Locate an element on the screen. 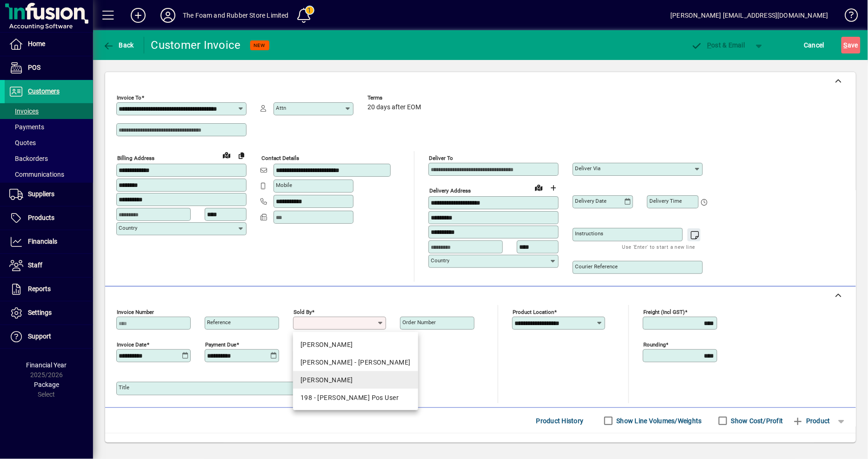 Image resolution: width=868 pixels, height=459 pixels. mat-label: Payment due is located at coordinates (220, 345).